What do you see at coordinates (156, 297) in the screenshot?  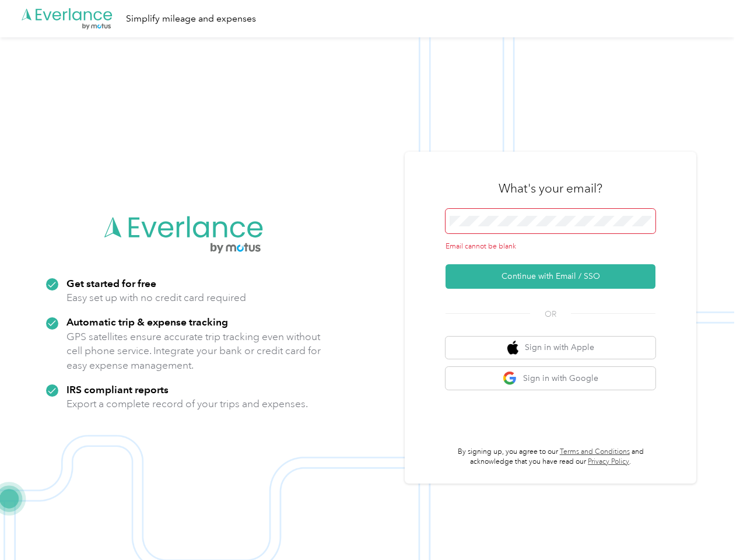 I see `p: Easy set up with no credit card required` at bounding box center [156, 297].